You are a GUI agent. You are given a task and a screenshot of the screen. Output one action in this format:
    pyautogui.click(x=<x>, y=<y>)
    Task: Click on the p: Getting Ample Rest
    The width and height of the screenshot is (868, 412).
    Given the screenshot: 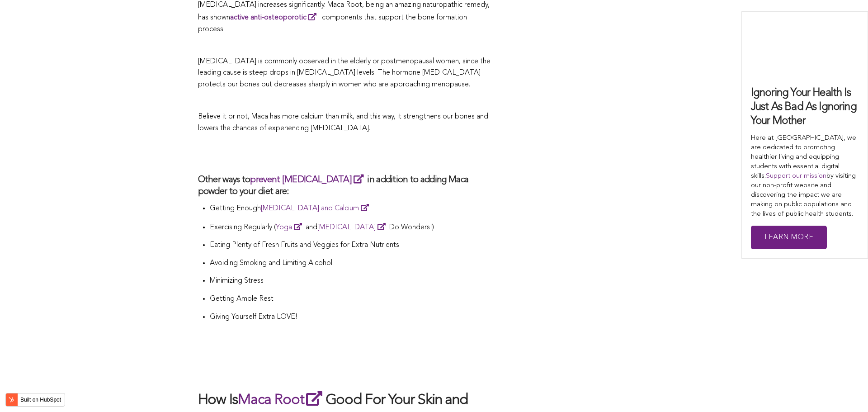 What is the action you would take?
    pyautogui.click(x=351, y=300)
    